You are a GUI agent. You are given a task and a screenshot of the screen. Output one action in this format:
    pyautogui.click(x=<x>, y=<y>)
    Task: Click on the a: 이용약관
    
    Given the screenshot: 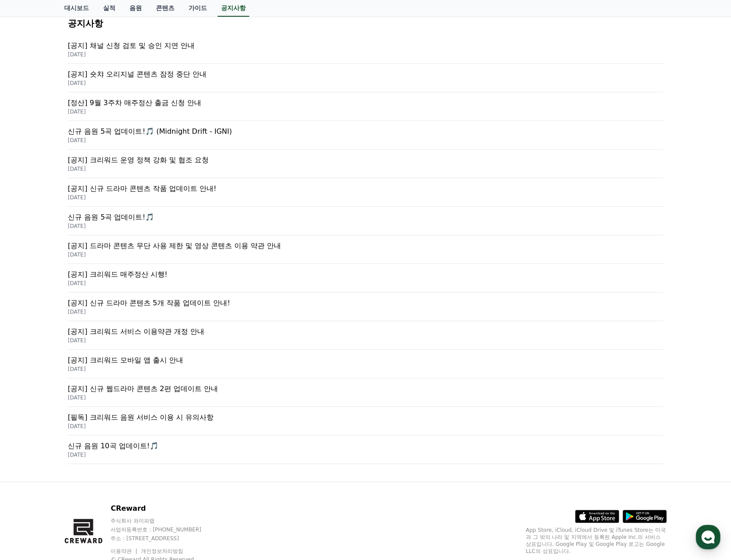 What is the action you would take?
    pyautogui.click(x=124, y=552)
    